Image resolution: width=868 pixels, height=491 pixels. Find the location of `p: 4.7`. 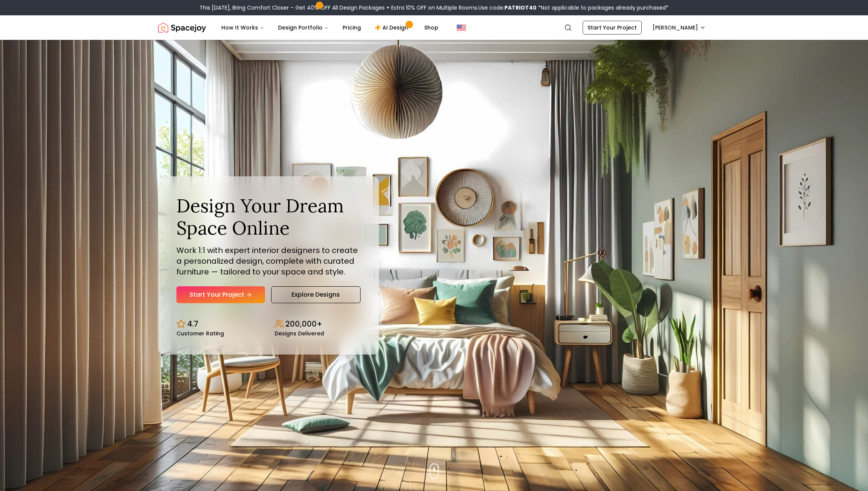

p: 4.7 is located at coordinates (193, 324).